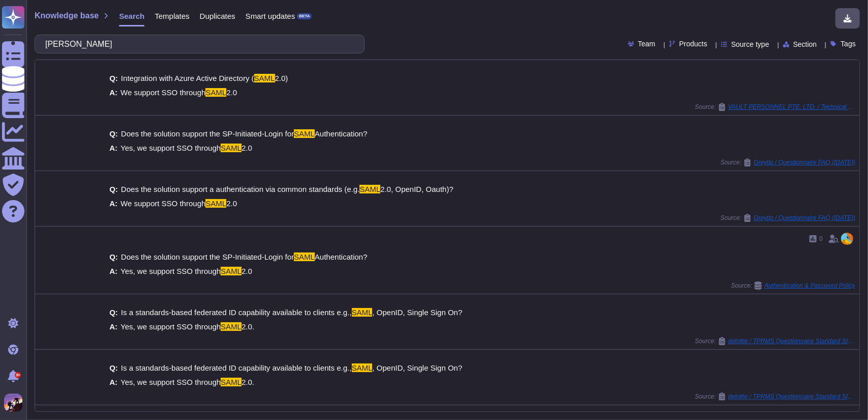 The width and height of the screenshot is (868, 420). What do you see at coordinates (271, 16) in the screenshot?
I see `span: Smart updates` at bounding box center [271, 16].